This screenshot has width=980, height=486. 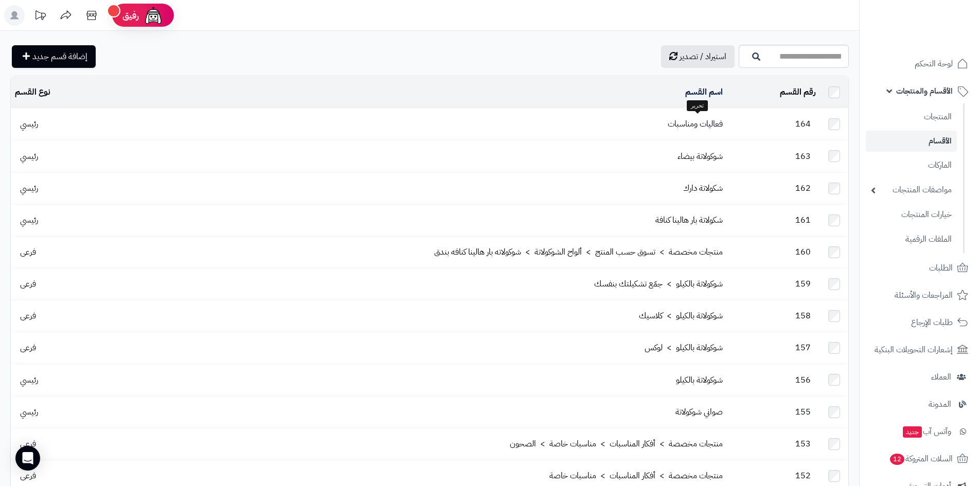 What do you see at coordinates (911, 117) in the screenshot?
I see `a: المنتجات` at bounding box center [911, 117].